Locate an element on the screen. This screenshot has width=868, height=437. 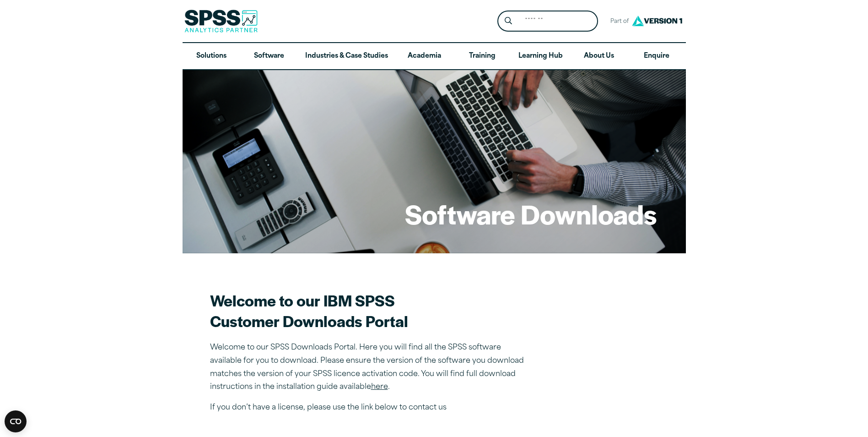
h1: Software Downloads is located at coordinates (531, 214).